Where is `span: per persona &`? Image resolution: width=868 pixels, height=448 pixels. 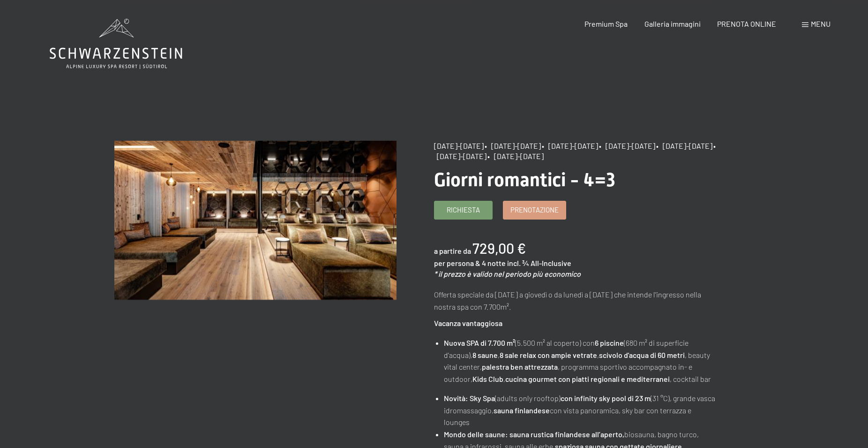
span: per persona & is located at coordinates (457, 262).